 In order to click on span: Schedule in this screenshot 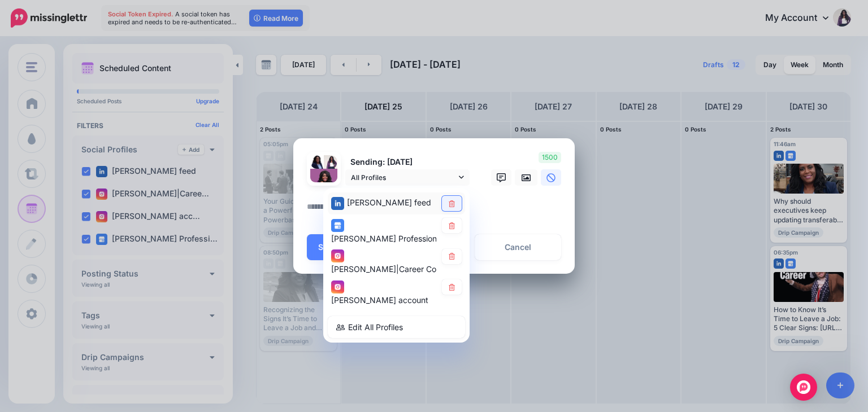, I will do `click(336, 247)`.